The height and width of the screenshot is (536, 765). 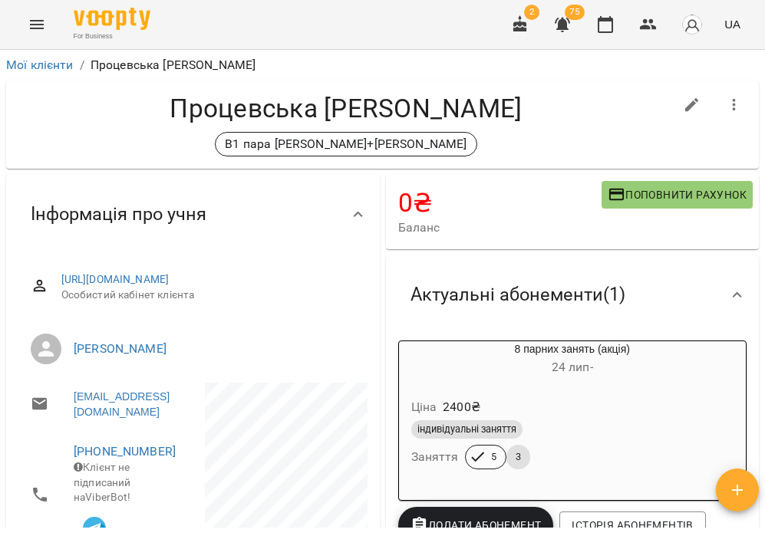 I want to click on h4: 0 ₴, so click(x=500, y=203).